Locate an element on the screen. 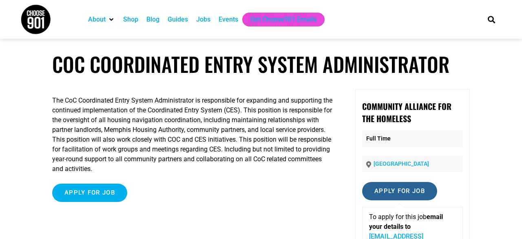 Image resolution: width=522 pixels, height=239 pixels. div: Jobs is located at coordinates (203, 20).